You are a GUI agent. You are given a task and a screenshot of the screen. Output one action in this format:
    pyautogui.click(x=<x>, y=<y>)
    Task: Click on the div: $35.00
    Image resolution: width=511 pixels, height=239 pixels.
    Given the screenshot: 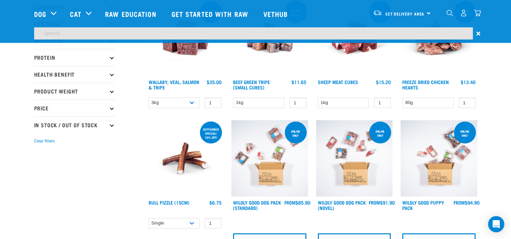 What is the action you would take?
    pyautogui.click(x=214, y=82)
    